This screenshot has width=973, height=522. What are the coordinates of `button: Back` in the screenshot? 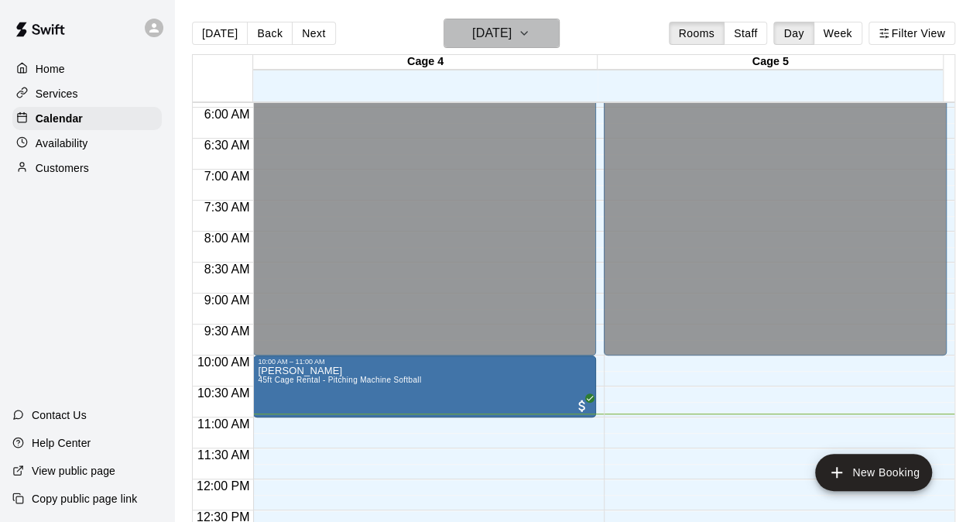 It's located at (269, 33).